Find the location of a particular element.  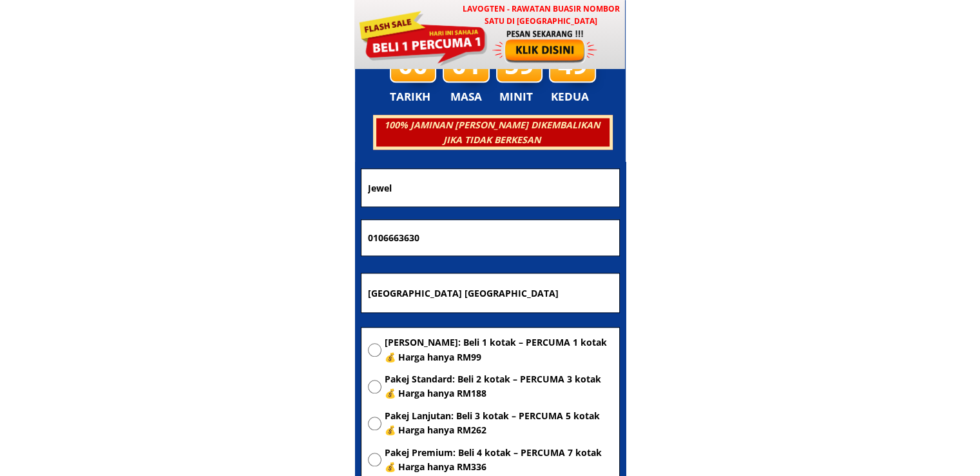

h3: TARIKH is located at coordinates (418, 97).